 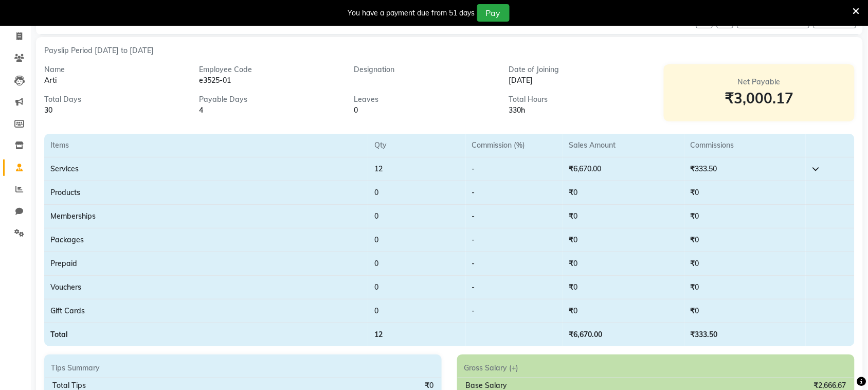 I want to click on div: e3525-01, so click(x=268, y=80).